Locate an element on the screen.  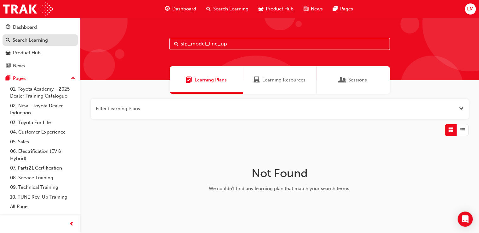
a: Learning ResourcesLearning Resources is located at coordinates (280, 80).